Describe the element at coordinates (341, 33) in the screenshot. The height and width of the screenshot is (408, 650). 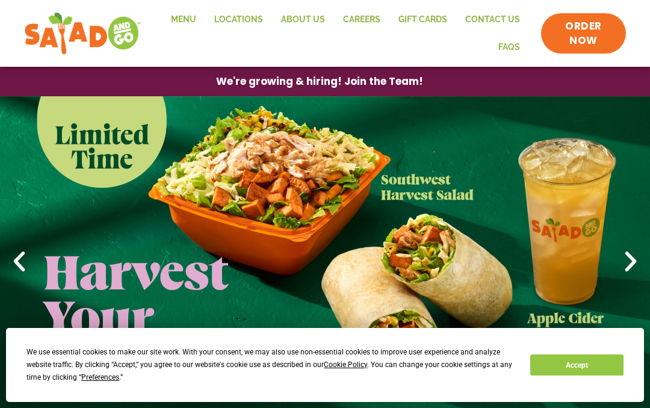
I see `nav: Menu` at that location.